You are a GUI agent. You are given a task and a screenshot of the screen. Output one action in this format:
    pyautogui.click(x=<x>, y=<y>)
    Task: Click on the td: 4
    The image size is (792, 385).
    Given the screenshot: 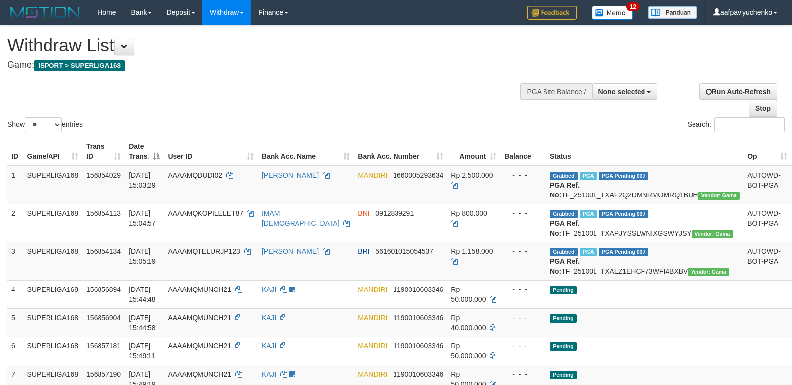 What is the action you would take?
    pyautogui.click(x=15, y=294)
    